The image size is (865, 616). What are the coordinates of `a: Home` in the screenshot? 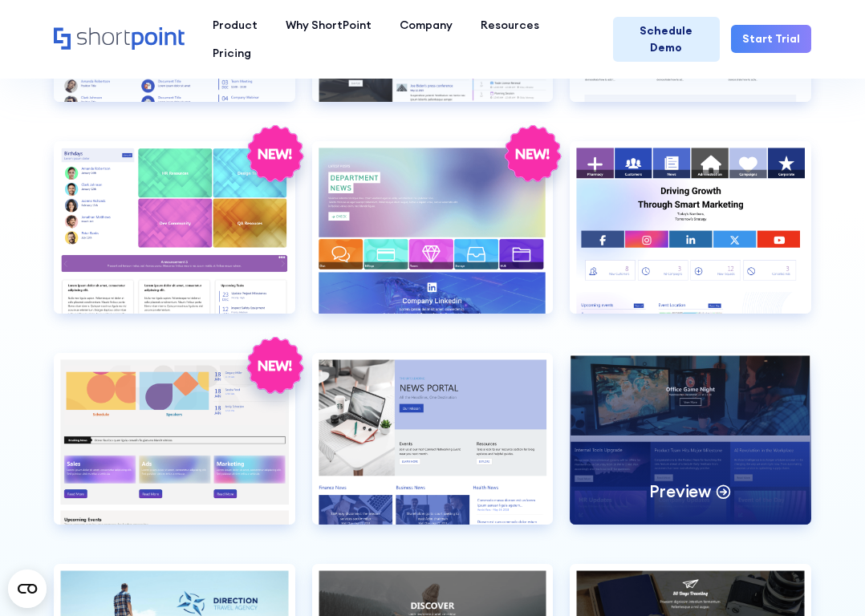 It's located at (119, 39).